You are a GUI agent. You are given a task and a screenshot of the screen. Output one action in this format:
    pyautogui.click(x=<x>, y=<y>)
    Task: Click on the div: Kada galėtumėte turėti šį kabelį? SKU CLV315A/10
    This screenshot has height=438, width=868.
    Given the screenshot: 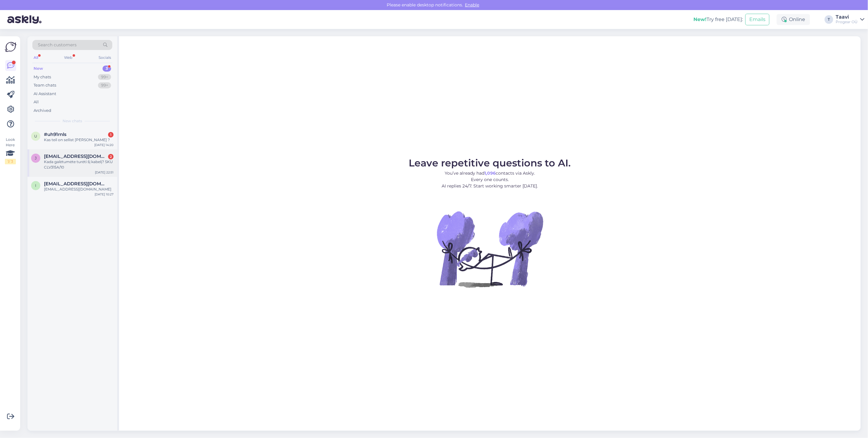 What is the action you would take?
    pyautogui.click(x=79, y=165)
    